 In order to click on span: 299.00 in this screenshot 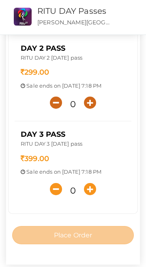, I will do `click(35, 72)`.